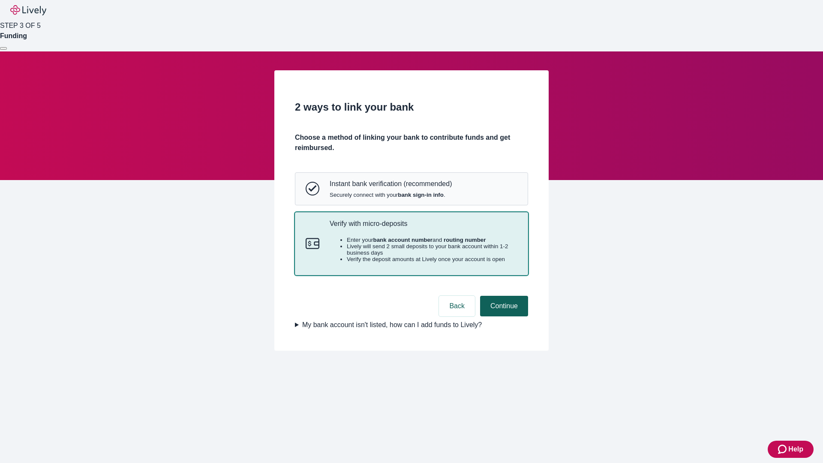  Describe the element at coordinates (28, 10) in the screenshot. I see `img: Lively` at that location.